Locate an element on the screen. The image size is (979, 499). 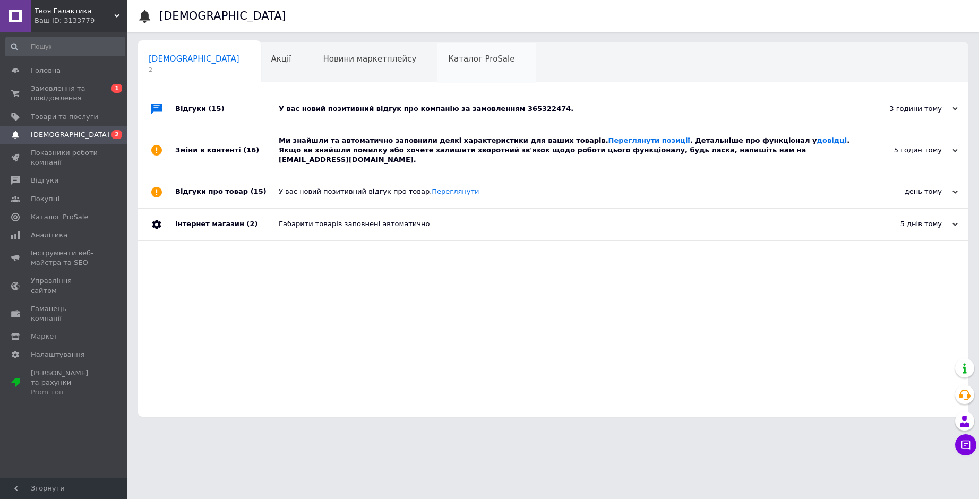
span: Аналітика is located at coordinates (49, 235).